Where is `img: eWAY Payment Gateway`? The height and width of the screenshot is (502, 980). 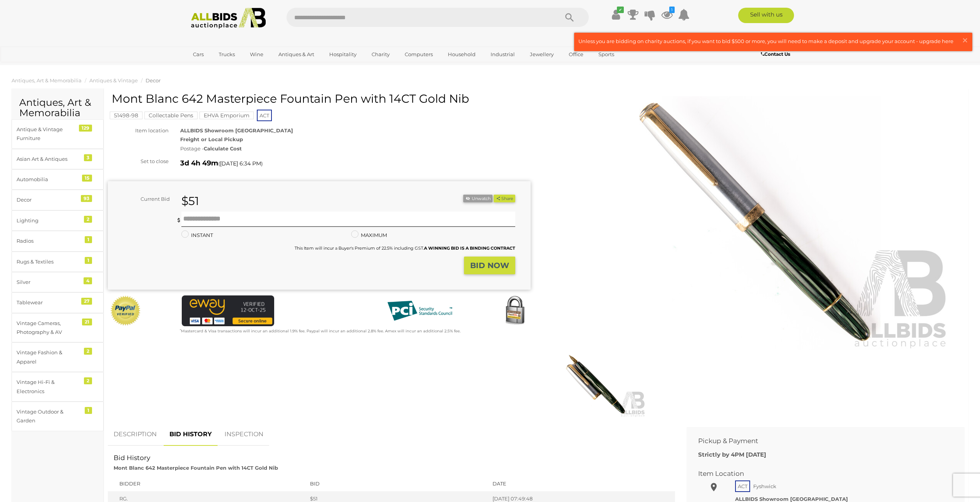
img: eWAY Payment Gateway is located at coordinates (228, 311).